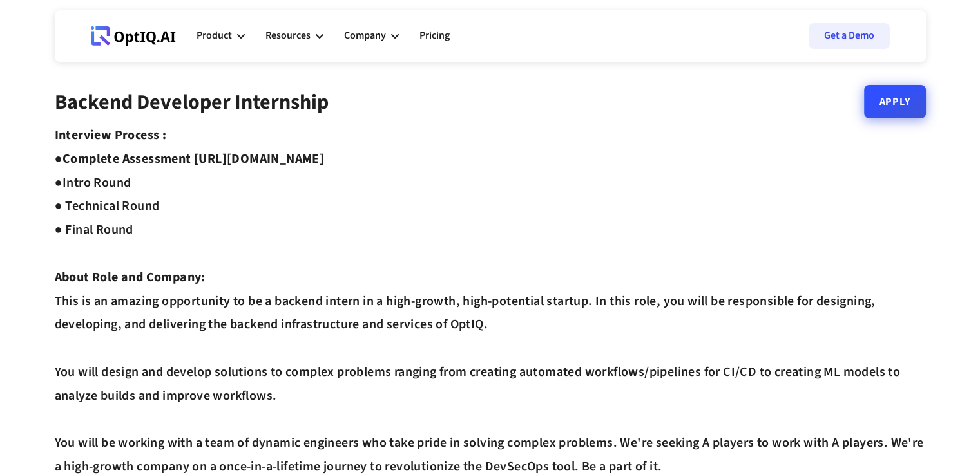  What do you see at coordinates (849, 36) in the screenshot?
I see `a: Get a Demo` at bounding box center [849, 36].